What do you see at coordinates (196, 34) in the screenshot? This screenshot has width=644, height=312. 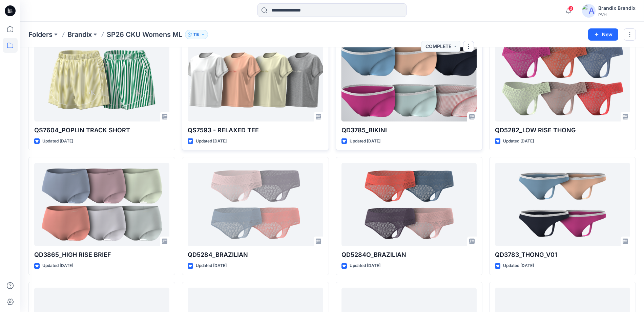 I see `p: 116` at bounding box center [196, 34].